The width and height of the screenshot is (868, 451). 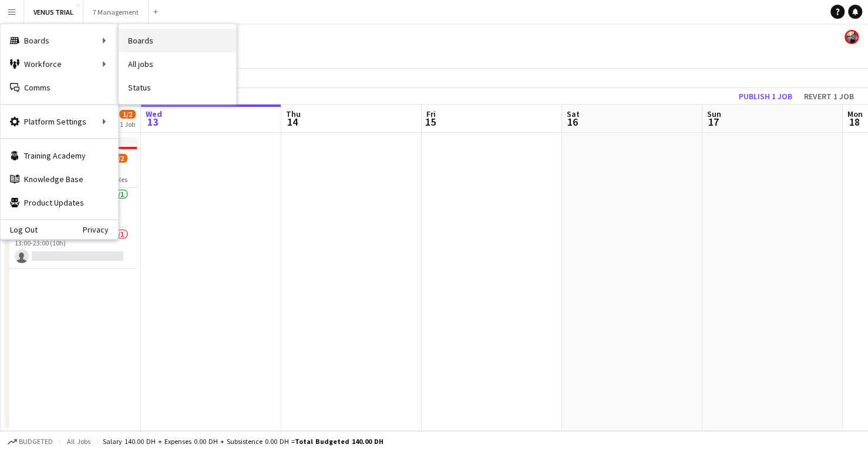 What do you see at coordinates (59, 41) in the screenshot?
I see `div: Boards` at bounding box center [59, 41].